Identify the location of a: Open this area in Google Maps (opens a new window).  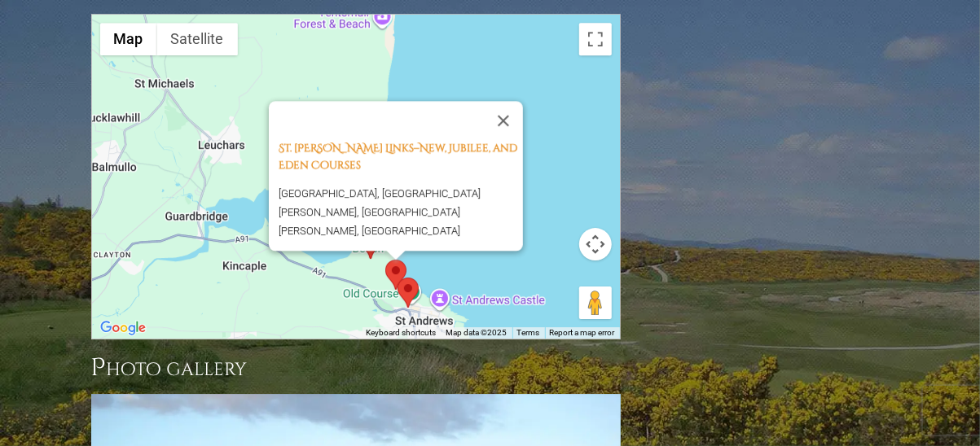
(123, 328).